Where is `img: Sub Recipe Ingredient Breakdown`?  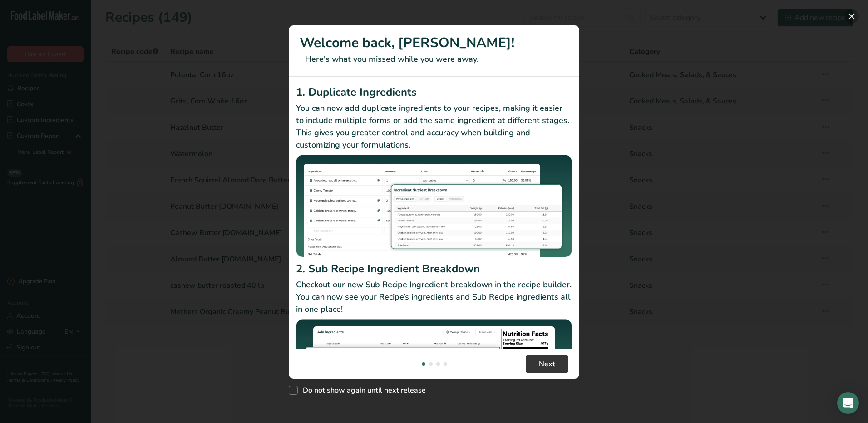
img: Sub Recipe Ingredient Breakdown is located at coordinates (434, 370).